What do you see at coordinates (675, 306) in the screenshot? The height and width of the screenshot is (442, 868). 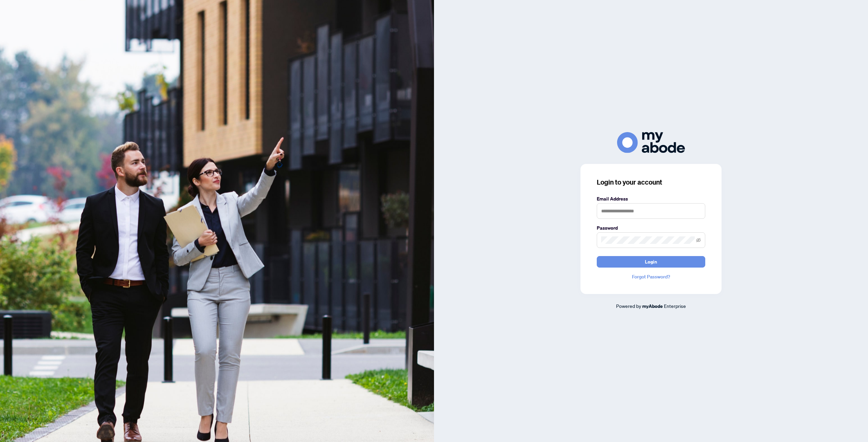 I see `span: Enterprise` at bounding box center [675, 306].